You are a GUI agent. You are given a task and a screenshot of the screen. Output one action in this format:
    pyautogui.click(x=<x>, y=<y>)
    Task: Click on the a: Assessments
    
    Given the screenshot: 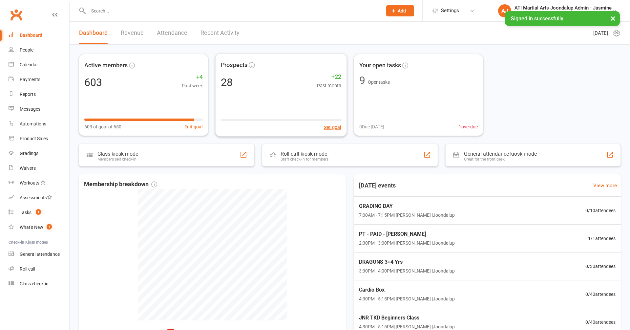 What is the action you would take?
    pyautogui.click(x=39, y=197)
    